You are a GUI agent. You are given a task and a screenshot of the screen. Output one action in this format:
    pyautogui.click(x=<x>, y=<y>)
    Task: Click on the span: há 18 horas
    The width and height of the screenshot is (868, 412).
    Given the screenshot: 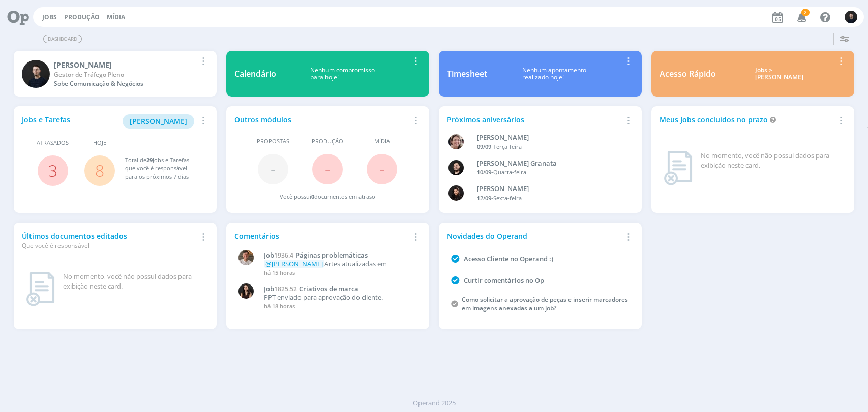 What is the action you would take?
    pyautogui.click(x=279, y=306)
    